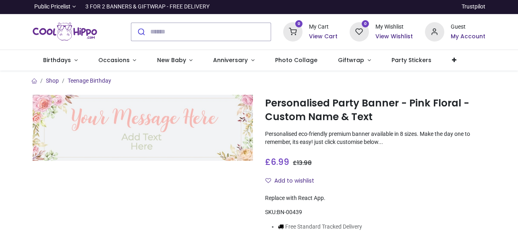 This screenshot has width=518, height=231. What do you see at coordinates (293, 181) in the screenshot?
I see `button: Add to wishlistAdd to wishlist` at bounding box center [293, 181].